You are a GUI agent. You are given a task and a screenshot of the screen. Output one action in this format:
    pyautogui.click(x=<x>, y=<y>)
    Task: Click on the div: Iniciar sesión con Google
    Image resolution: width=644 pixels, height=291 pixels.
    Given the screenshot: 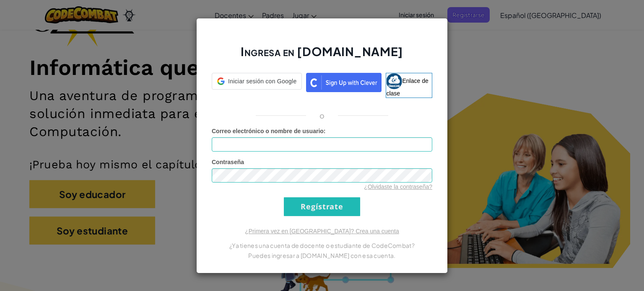 What is the action you would take?
    pyautogui.click(x=257, y=81)
    